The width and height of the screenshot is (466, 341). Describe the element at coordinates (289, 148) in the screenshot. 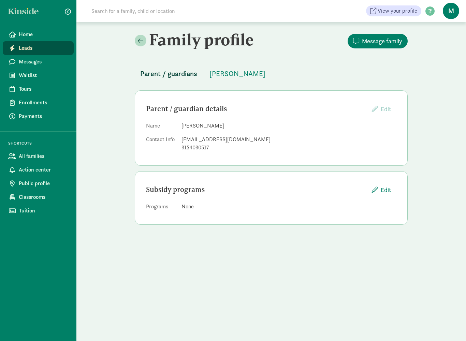

I see `div: 3154030517` at that location.